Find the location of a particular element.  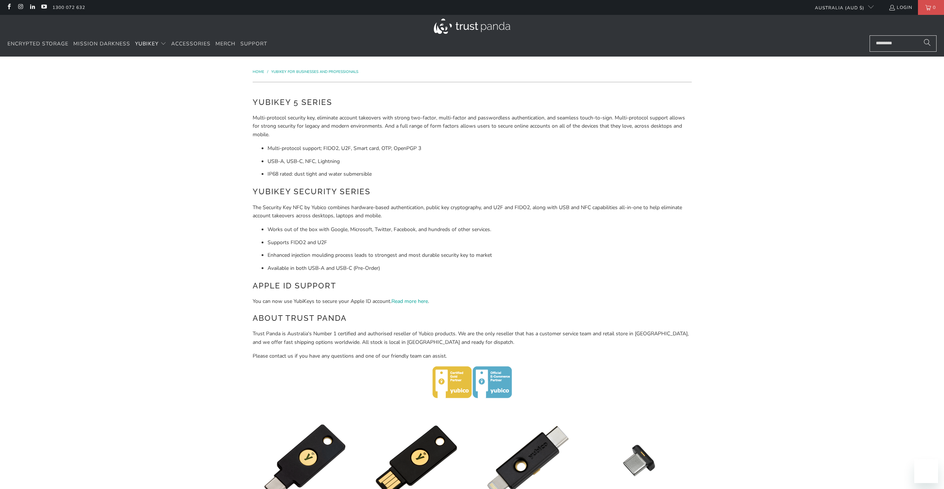

li: Enhanced injection moulding process leads to strongest and most durable security key to market is located at coordinates (480, 255).